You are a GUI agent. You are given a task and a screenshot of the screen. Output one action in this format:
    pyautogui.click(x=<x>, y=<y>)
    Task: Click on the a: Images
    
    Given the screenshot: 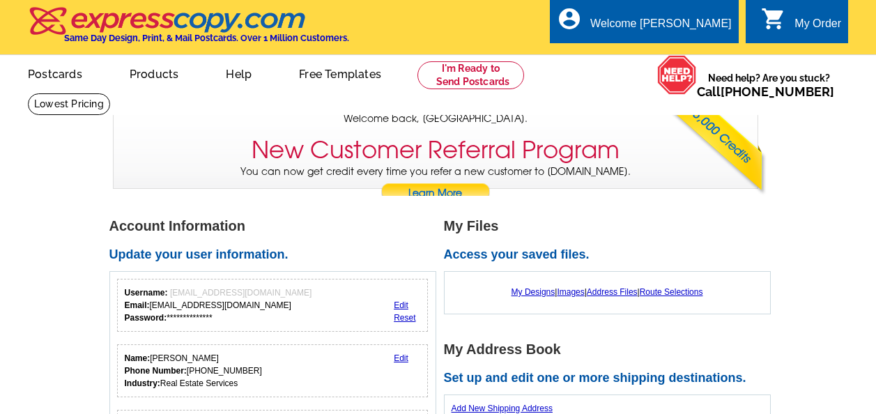 What is the action you would take?
    pyautogui.click(x=570, y=292)
    